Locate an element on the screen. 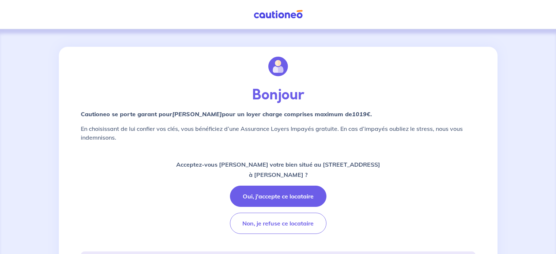  img: illu_account.svg is located at coordinates (278, 66).